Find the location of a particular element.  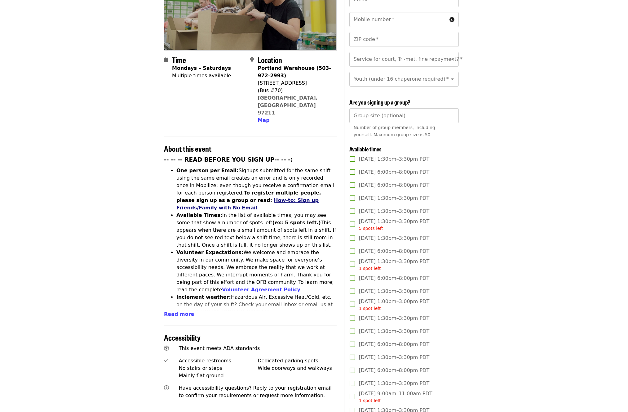

div: Wide doorways and walkways is located at coordinates (297, 368).